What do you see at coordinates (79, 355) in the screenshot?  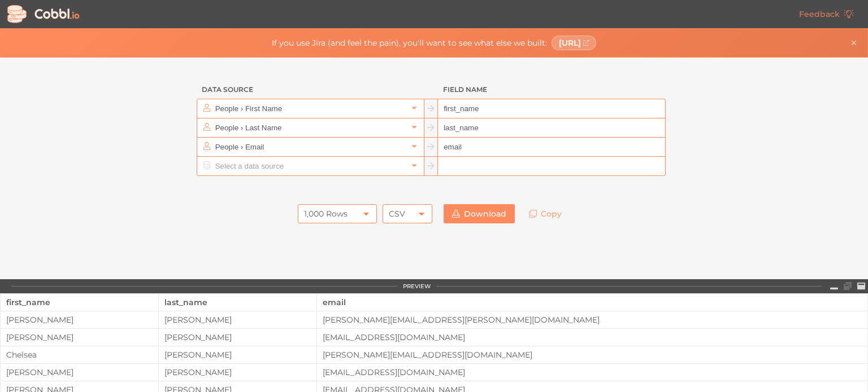 I see `div: Chelsea` at bounding box center [79, 355].